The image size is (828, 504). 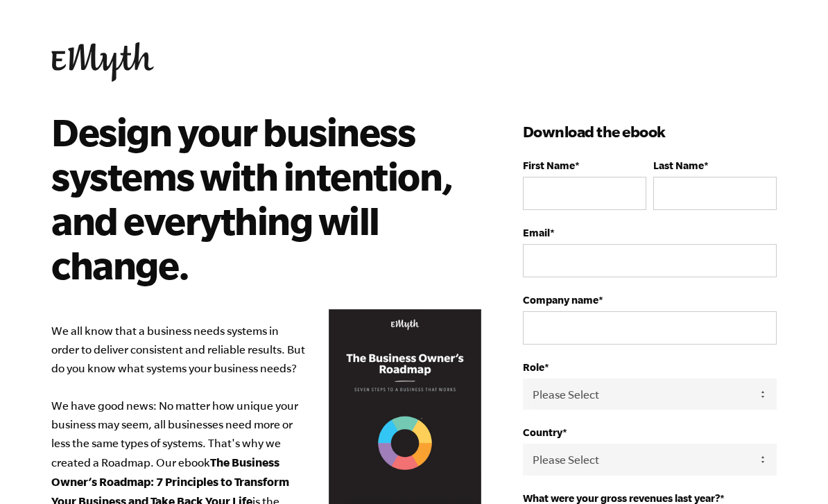 What do you see at coordinates (650, 132) in the screenshot?
I see `h3: Download the ebook` at bounding box center [650, 132].